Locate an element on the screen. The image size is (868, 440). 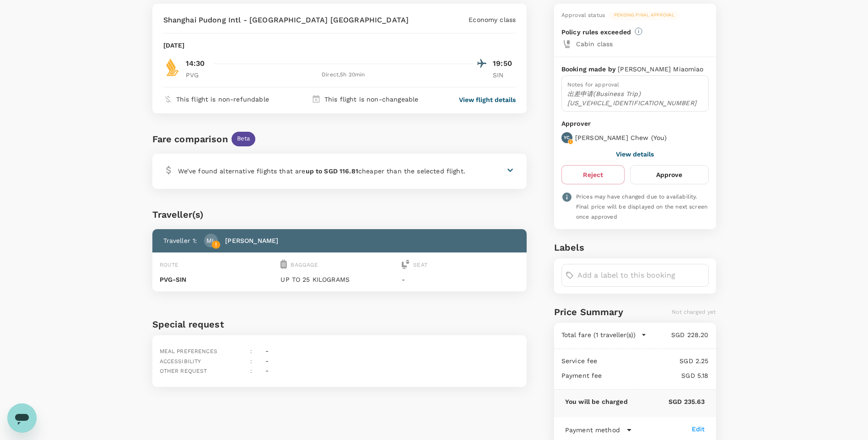
p: Booking made by is located at coordinates (589, 69).